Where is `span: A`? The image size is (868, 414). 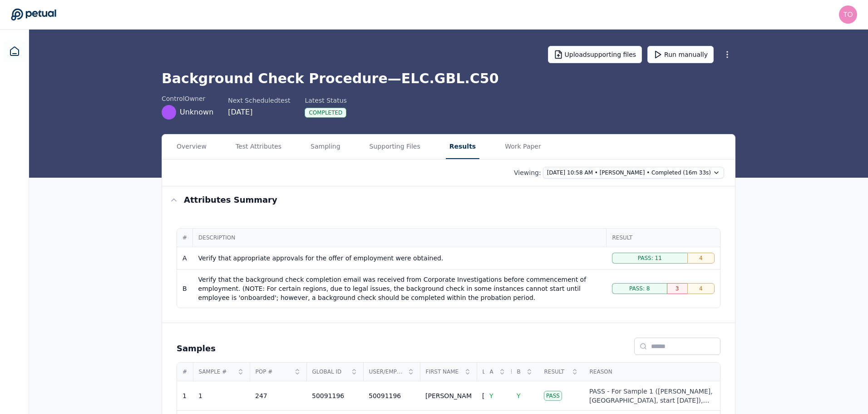 span: A is located at coordinates (492, 372).